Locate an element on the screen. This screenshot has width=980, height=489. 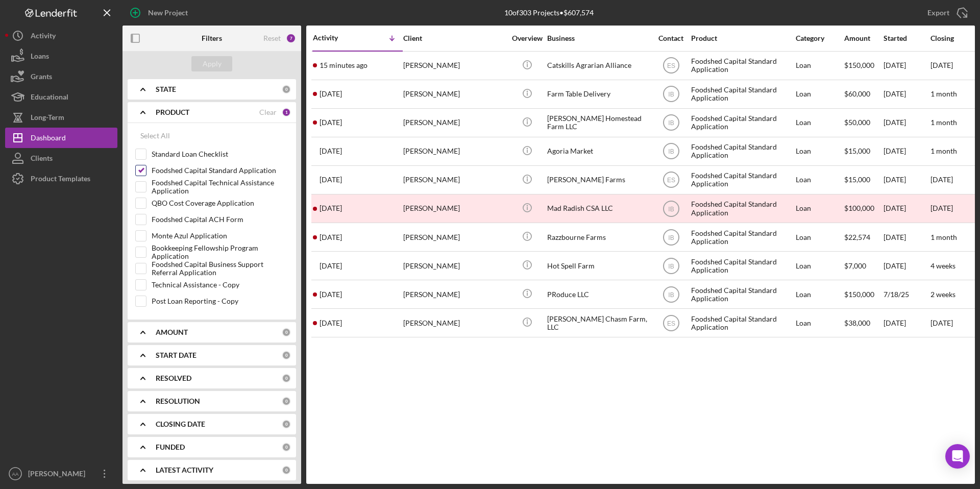
time: 2025-08-07 17:51 is located at coordinates (331, 123).